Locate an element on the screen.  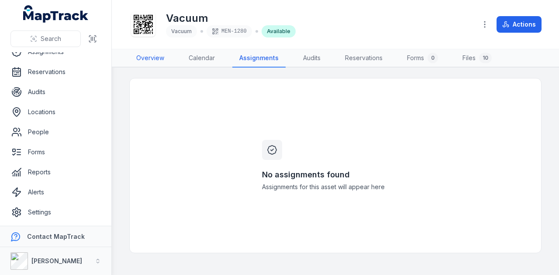
a: MapTrack is located at coordinates (56, 14).